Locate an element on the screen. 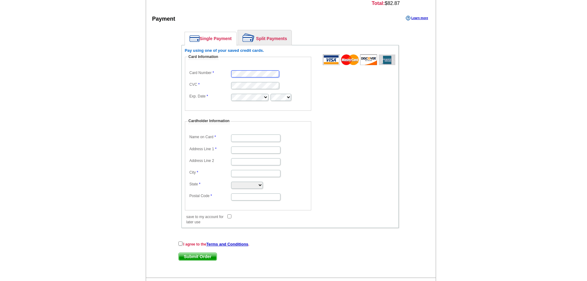 Image resolution: width=587 pixels, height=281 pixels. label: Exp. Date is located at coordinates (210, 96).